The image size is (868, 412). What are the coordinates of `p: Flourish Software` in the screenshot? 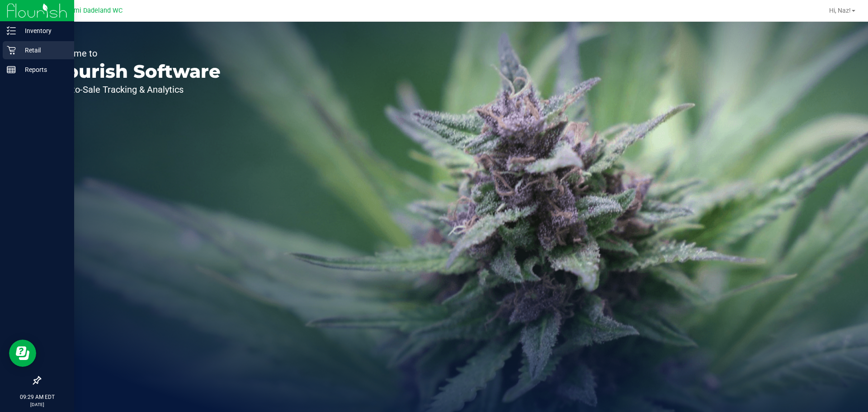 It's located at (135, 71).